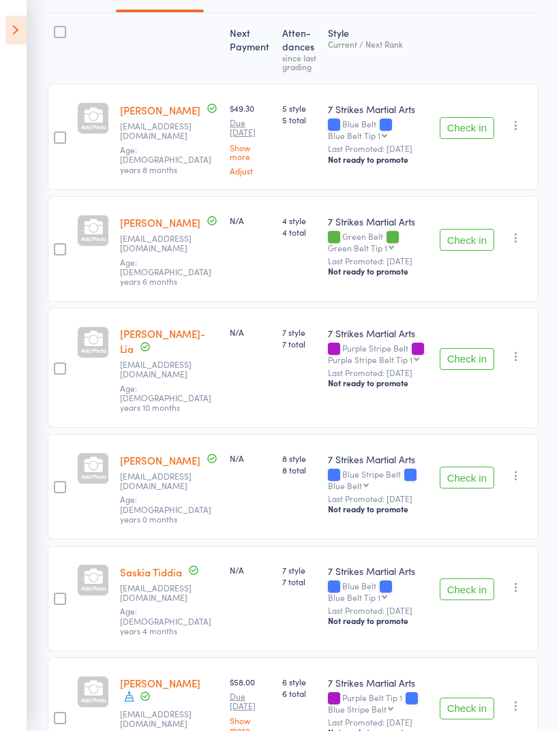 This screenshot has width=559, height=731. I want to click on small: yaelyud@gmail.com, so click(164, 131).